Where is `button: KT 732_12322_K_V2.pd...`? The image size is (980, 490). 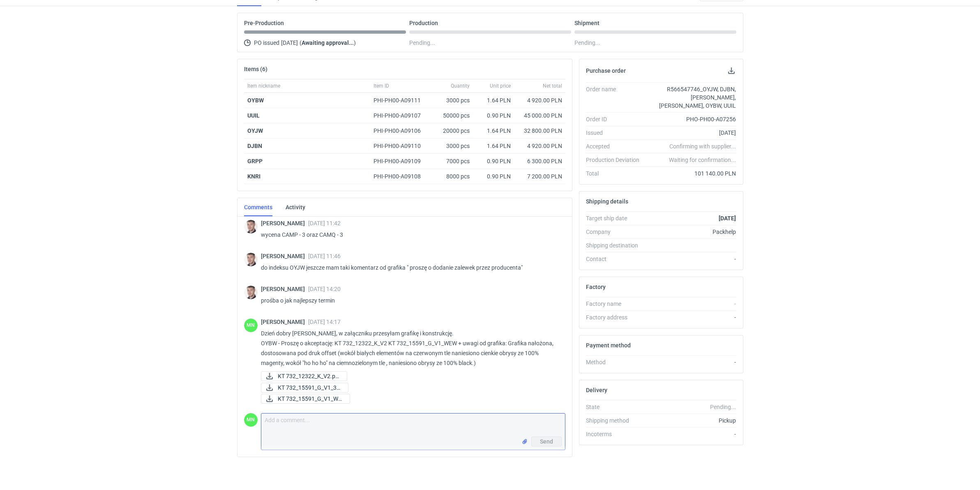 button: KT 732_12322_K_V2.pd... is located at coordinates (304, 377).